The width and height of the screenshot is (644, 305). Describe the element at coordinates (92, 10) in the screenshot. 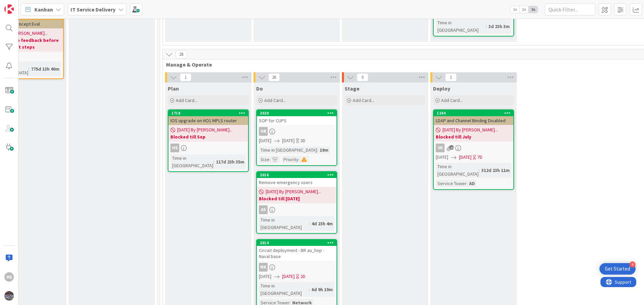

I see `b: IT Service Delivery` at that location.